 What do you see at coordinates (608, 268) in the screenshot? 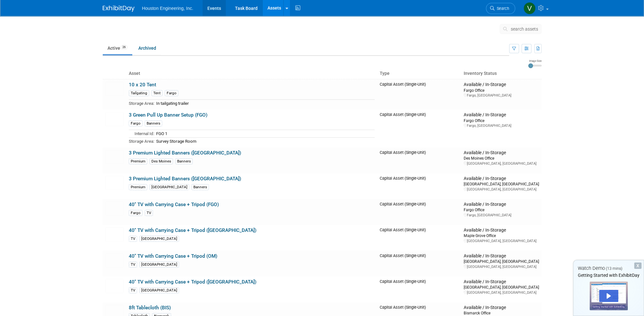
I see `div: Watch Demo` at bounding box center [608, 268].